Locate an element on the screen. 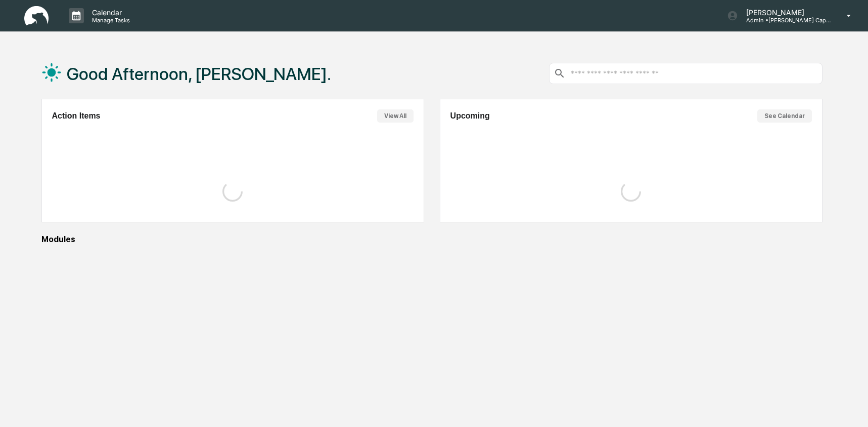  h2: Upcoming is located at coordinates (470, 116).